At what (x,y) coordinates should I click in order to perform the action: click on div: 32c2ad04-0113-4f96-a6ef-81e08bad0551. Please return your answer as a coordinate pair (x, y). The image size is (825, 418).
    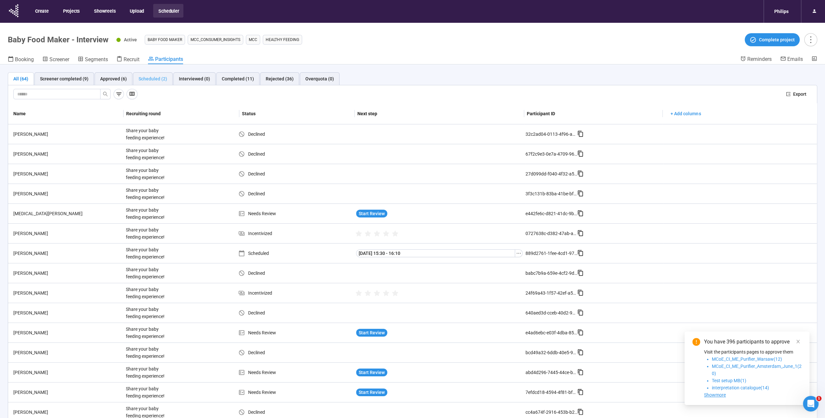
    Looking at the image, I should click on (552, 134).